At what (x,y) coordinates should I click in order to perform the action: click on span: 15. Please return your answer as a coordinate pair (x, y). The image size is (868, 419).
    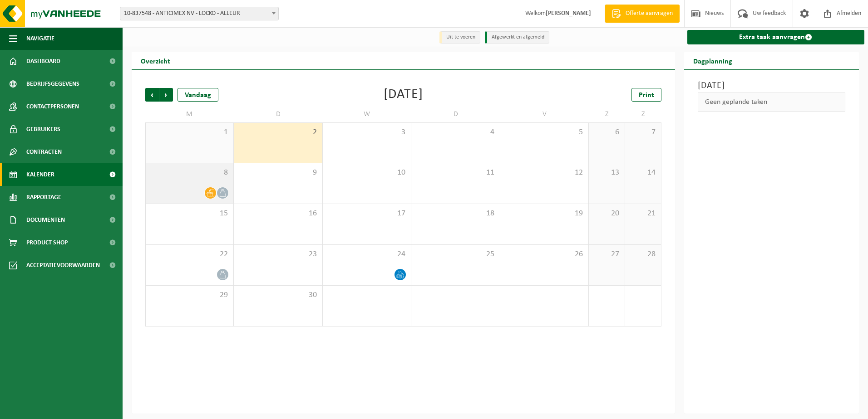
    Looking at the image, I should click on (189, 214).